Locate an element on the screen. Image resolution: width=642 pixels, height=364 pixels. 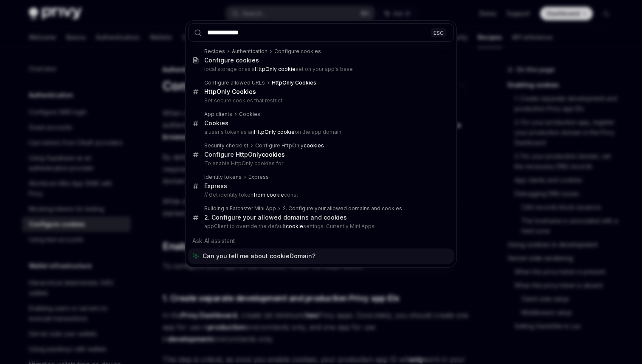
div: Configure allowed URLs is located at coordinates (235, 83).